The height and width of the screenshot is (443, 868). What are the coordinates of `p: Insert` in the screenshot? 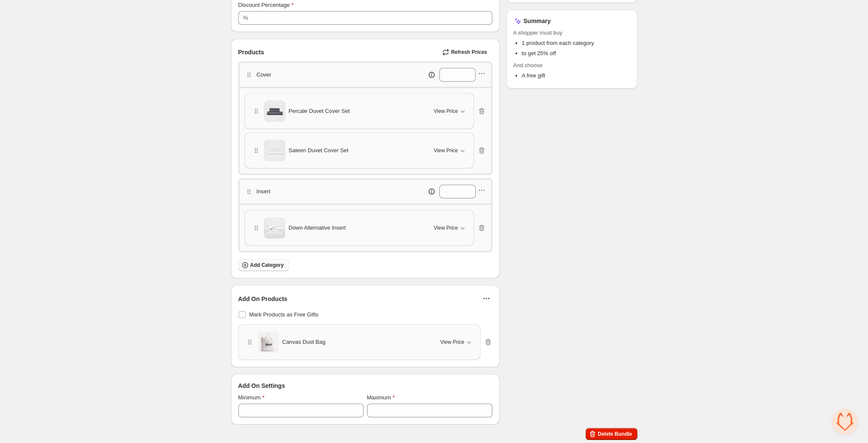 It's located at (264, 192).